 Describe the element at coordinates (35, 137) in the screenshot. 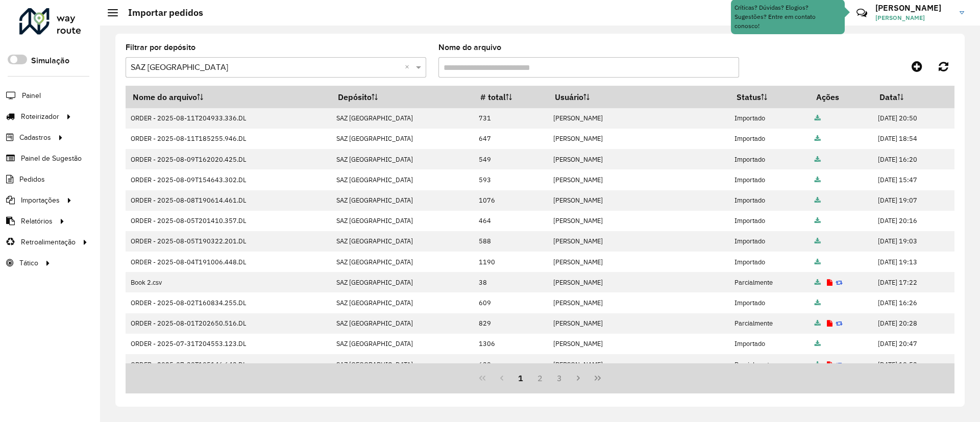

I see `span: Cadastros` at that location.